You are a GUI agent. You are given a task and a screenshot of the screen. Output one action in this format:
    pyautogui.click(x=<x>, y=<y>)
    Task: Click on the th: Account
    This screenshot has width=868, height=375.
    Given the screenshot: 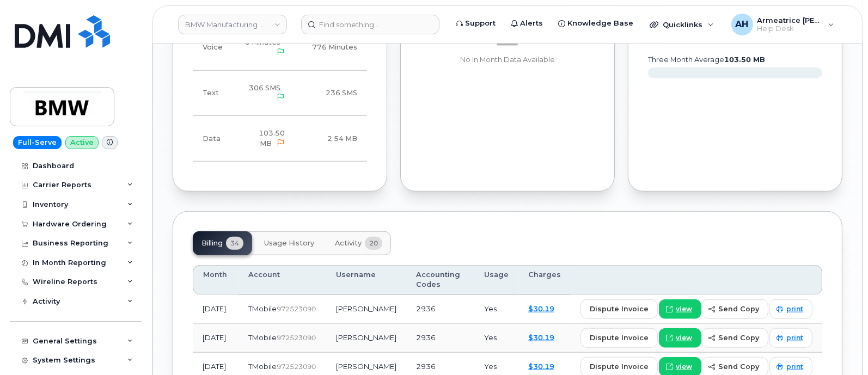 What is the action you would take?
    pyautogui.click(x=282, y=280)
    